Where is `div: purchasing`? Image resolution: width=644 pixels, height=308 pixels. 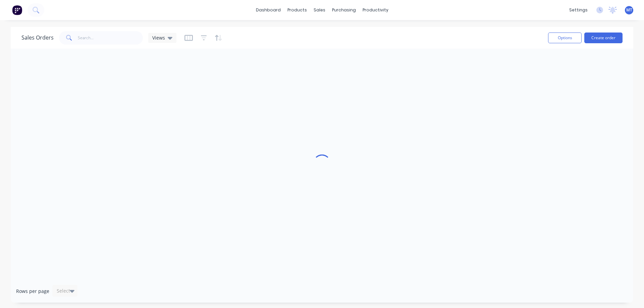 div: purchasing is located at coordinates (344, 10).